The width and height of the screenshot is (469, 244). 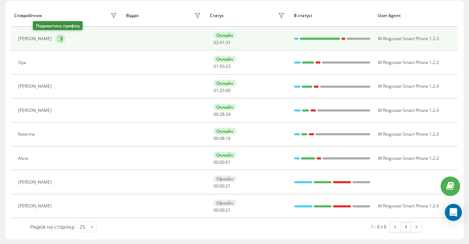 I want to click on span: 16, so click(x=228, y=138).